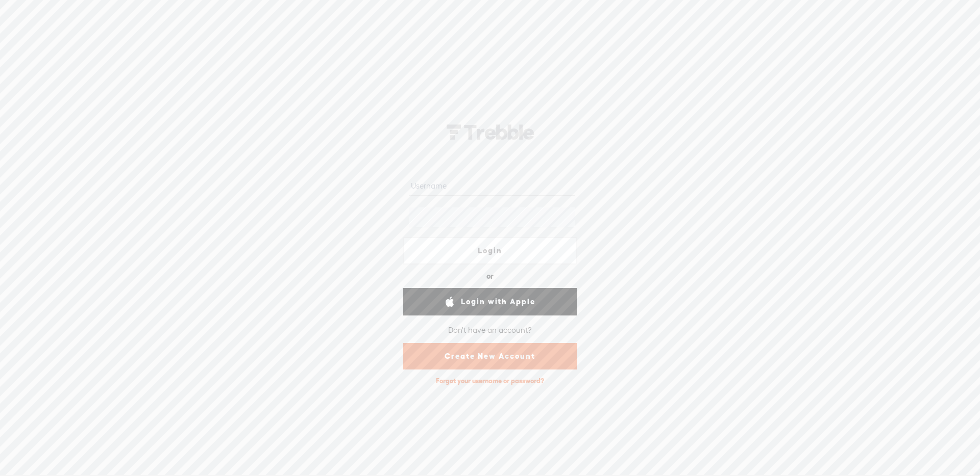  What do you see at coordinates (490, 302) in the screenshot?
I see `a: Login with Apple` at bounding box center [490, 302].